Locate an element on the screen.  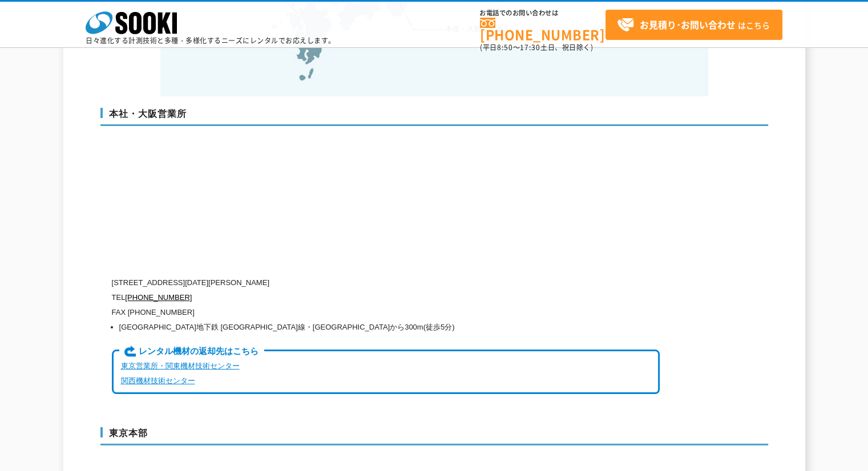
span: 17:30 is located at coordinates (531, 47).